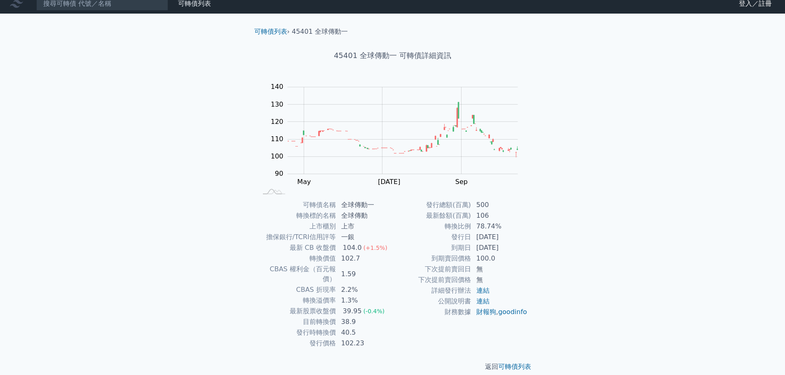 This screenshot has width=785, height=375. I want to click on tspan: 140, so click(277, 87).